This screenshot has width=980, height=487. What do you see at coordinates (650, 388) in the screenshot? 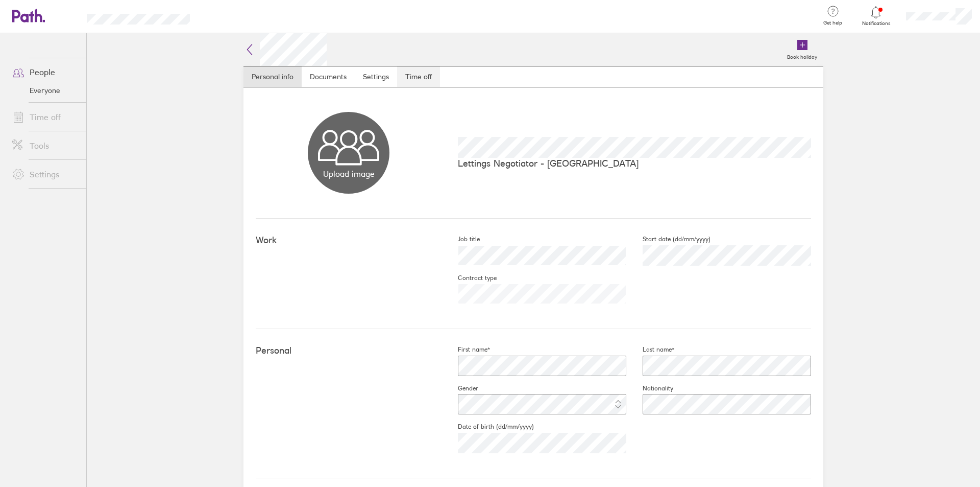
I see `label: Nationality` at bounding box center [650, 388].